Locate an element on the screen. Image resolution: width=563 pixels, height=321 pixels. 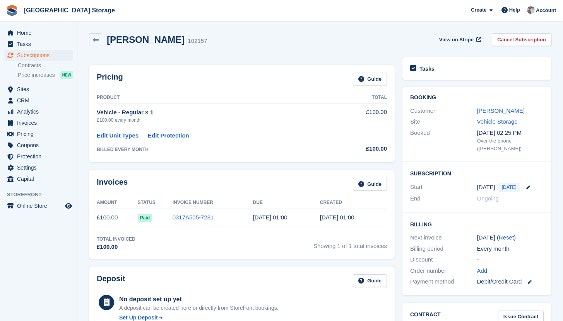
span: Protection is located at coordinates (40, 157).